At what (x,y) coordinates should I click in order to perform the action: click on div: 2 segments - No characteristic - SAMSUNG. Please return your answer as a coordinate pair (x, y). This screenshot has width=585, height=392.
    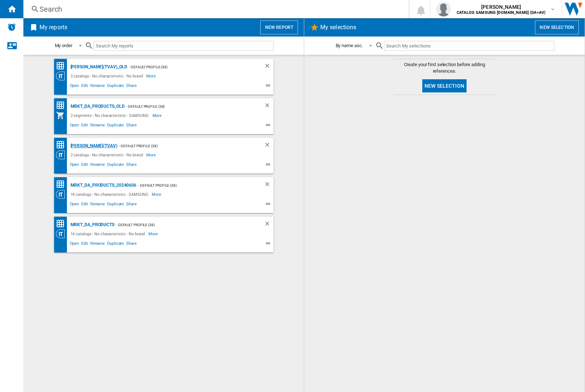
    Looking at the image, I should click on (110, 116).